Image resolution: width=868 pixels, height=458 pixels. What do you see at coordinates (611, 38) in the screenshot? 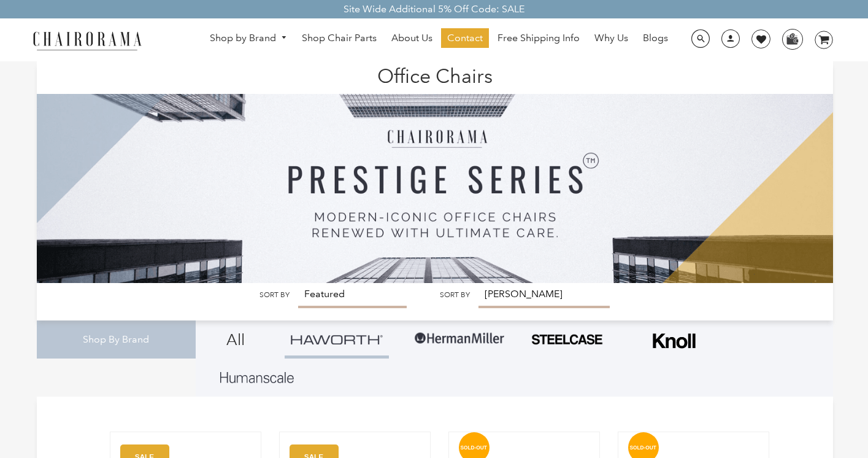
I see `a: Why Us` at bounding box center [611, 38].